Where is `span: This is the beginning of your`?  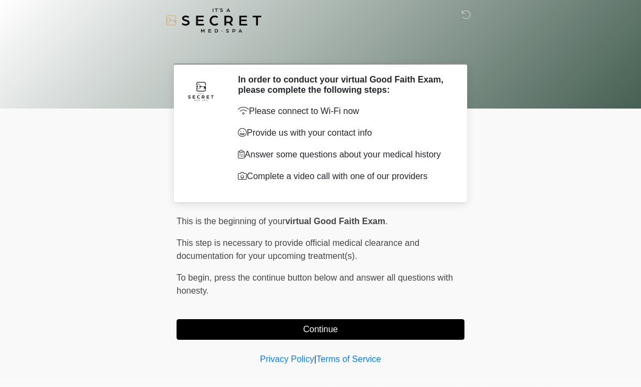 span: This is the beginning of your is located at coordinates (231, 221).